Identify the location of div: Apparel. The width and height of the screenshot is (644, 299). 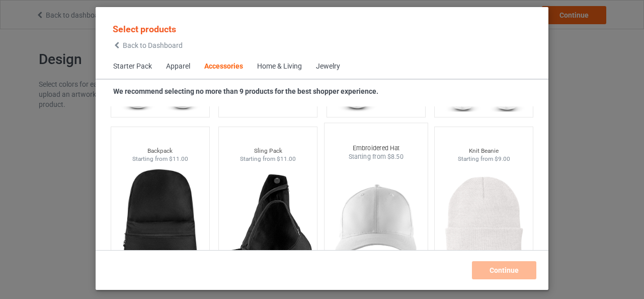
(178, 66).